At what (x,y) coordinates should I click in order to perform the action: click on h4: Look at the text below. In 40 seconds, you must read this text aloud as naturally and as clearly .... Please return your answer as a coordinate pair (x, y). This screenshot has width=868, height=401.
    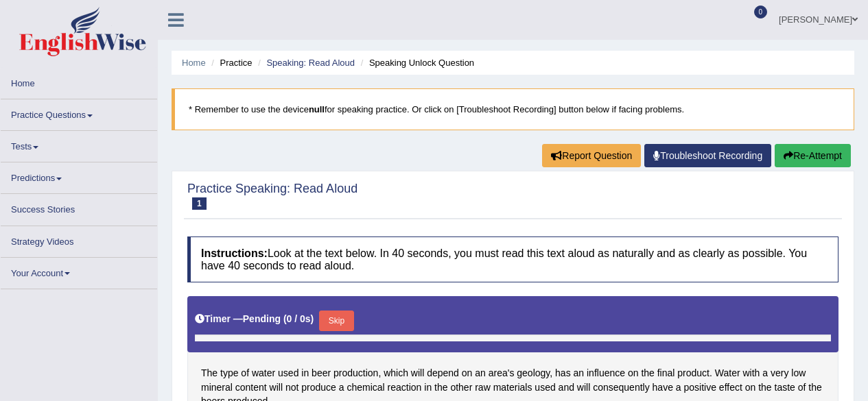
    Looking at the image, I should click on (513, 259).